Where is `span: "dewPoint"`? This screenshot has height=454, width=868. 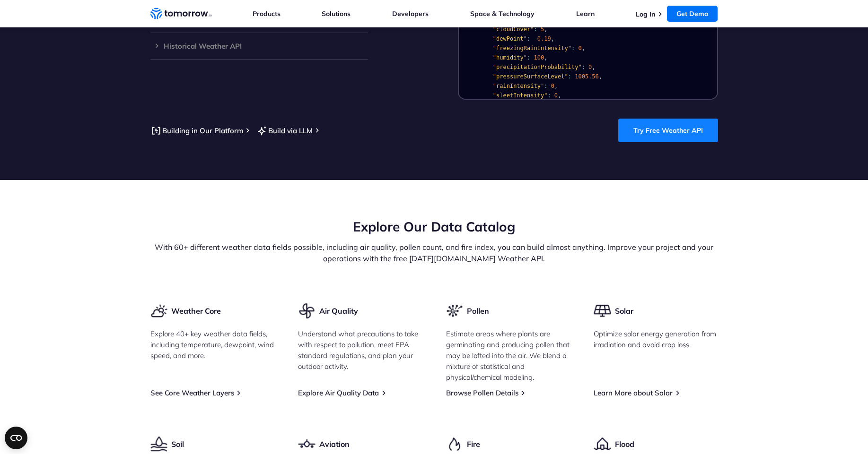
span: "dewPoint" is located at coordinates (509, 39).